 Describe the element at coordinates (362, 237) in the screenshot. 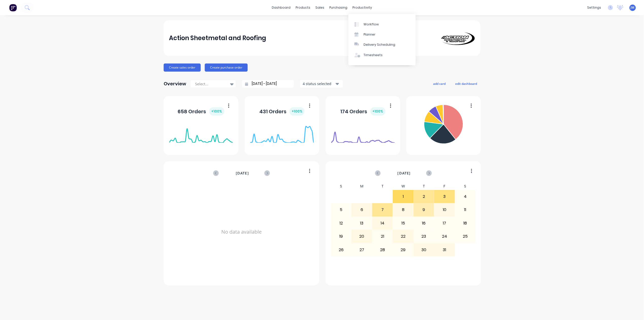

I see `div: 20` at that location.